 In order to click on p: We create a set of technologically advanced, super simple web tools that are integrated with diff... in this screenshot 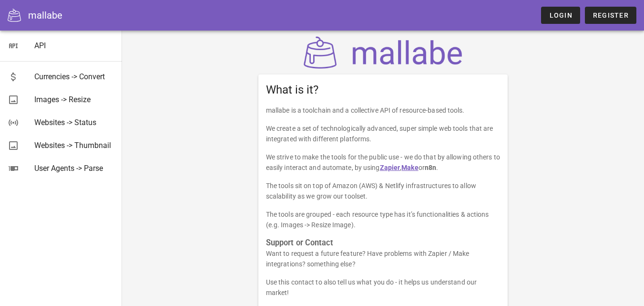, I will do `click(383, 133)`.